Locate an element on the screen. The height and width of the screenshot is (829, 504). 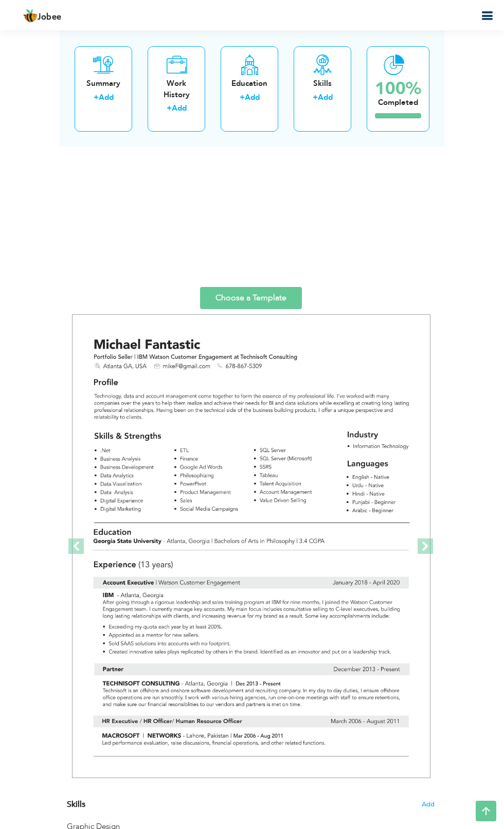
div: Skills is located at coordinates (322, 83).